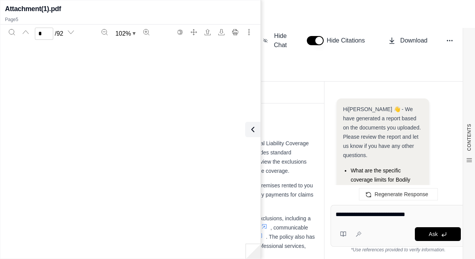  What do you see at coordinates (414, 41) in the screenshot?
I see `span: Download` at bounding box center [414, 41].